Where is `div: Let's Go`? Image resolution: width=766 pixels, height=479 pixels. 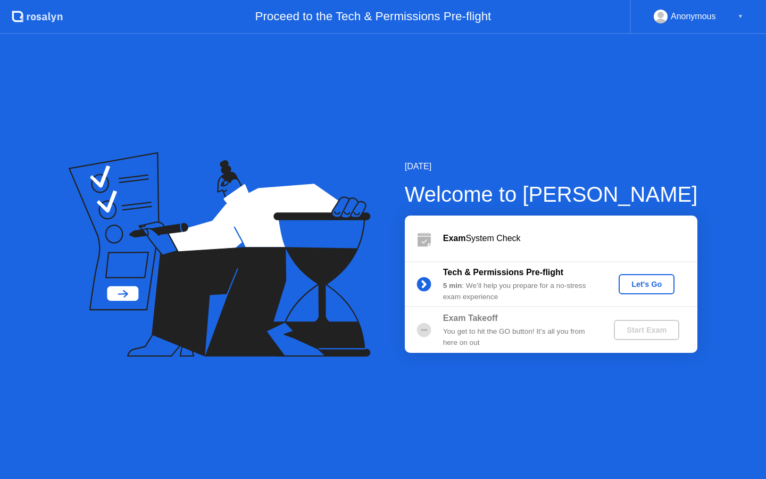
div: Let's Go is located at coordinates (646, 284).